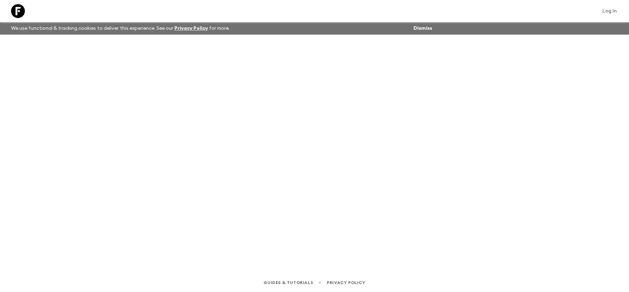  I want to click on a: Guides & Tutorials, so click(288, 282).